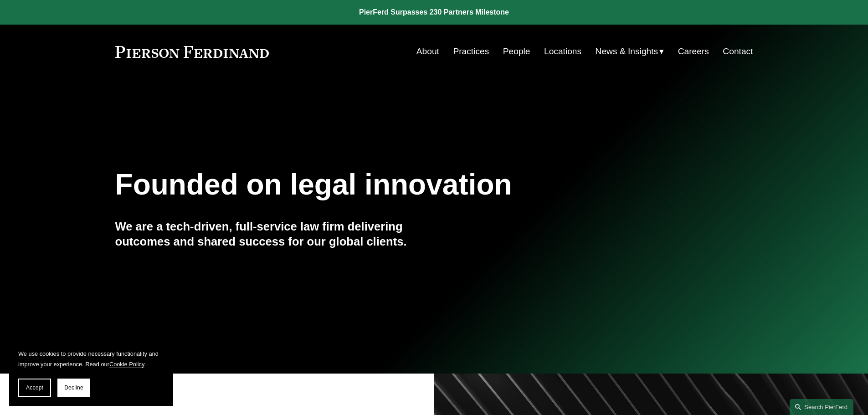 The height and width of the screenshot is (415, 868). I want to click on a: folder dropdown, so click(630, 52).